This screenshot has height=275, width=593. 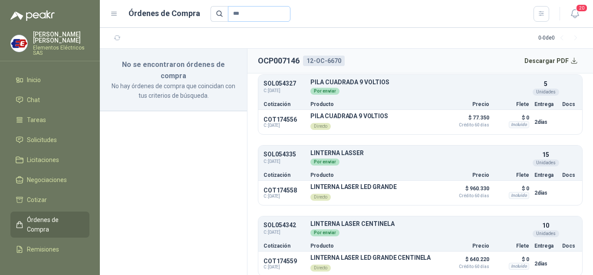 I want to click on p: 15, so click(x=546, y=155).